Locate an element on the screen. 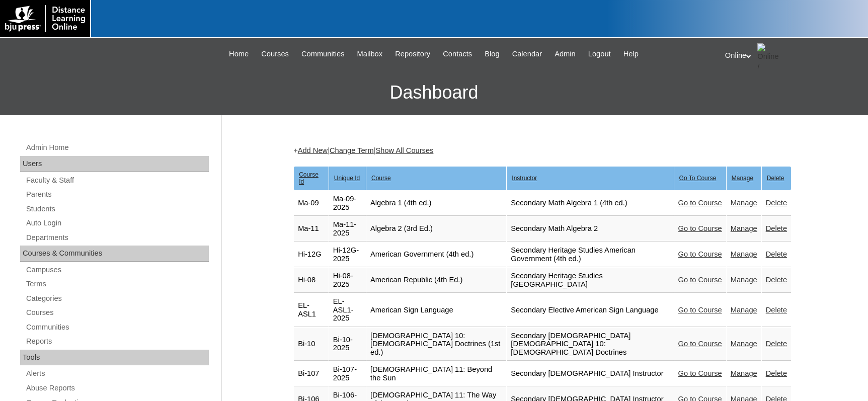 This screenshot has width=868, height=401. span: Repository is located at coordinates (413, 54).